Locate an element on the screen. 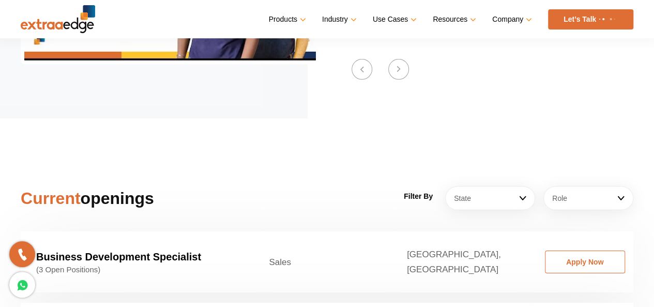 The image size is (654, 307). a: Use Cases is located at coordinates (394, 19).